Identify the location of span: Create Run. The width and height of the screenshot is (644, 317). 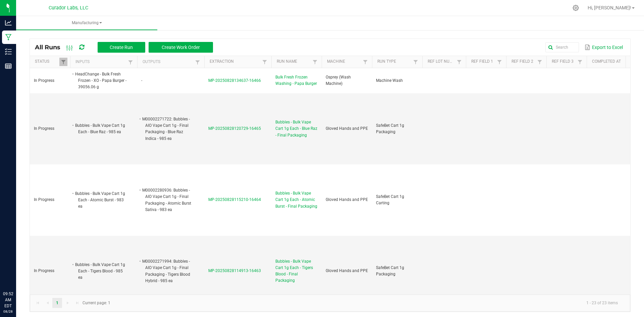
(121, 47).